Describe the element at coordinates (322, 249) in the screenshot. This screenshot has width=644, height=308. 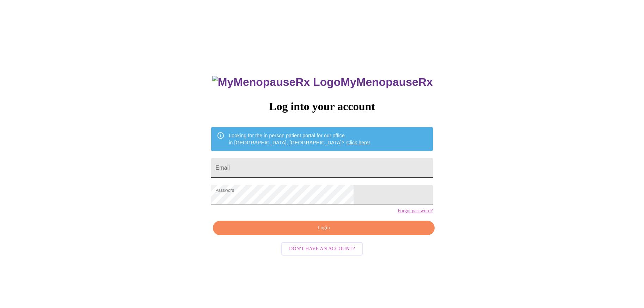
I see `button: Don't have an account?` at that location.